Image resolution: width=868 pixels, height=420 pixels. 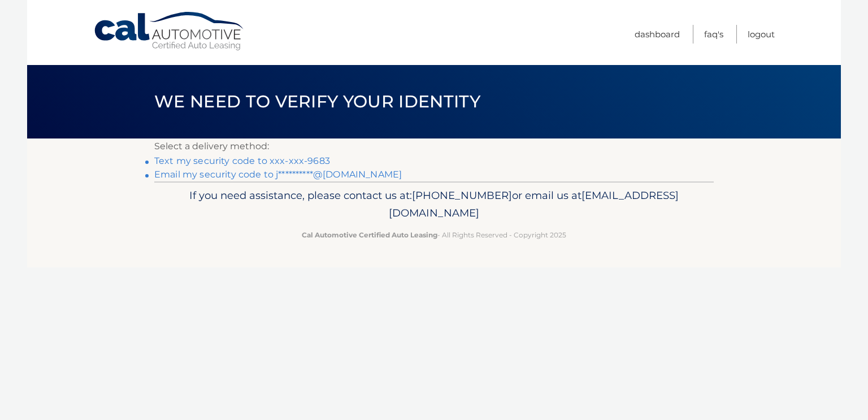 What do you see at coordinates (761, 34) in the screenshot?
I see `a: Logout` at bounding box center [761, 34].